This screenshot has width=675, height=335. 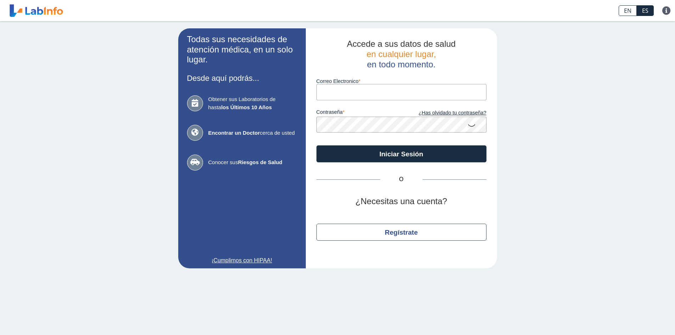 I want to click on label: contraseña, so click(x=359, y=113).